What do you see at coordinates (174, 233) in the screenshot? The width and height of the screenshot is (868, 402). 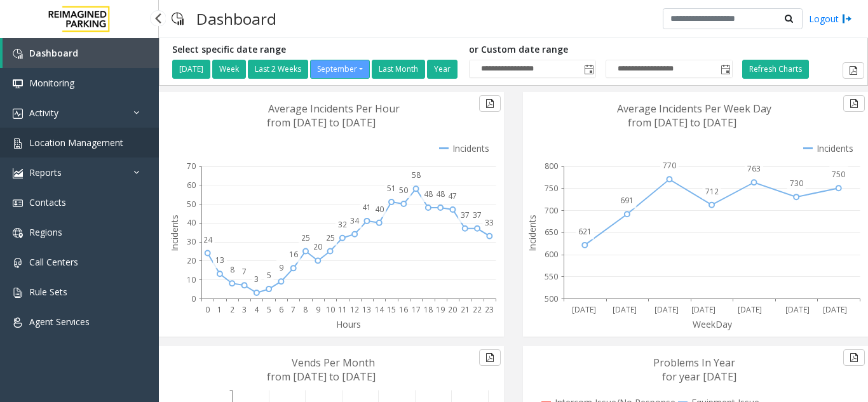 I see `text: Incidents` at bounding box center [174, 233].